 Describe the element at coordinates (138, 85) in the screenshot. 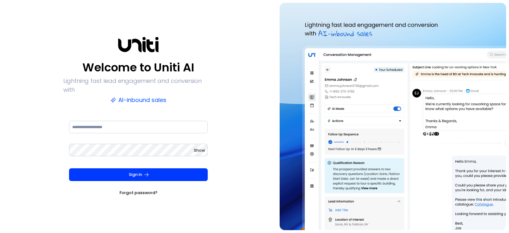

I see `p: Lightning fast lead engagement and conversion with` at that location.